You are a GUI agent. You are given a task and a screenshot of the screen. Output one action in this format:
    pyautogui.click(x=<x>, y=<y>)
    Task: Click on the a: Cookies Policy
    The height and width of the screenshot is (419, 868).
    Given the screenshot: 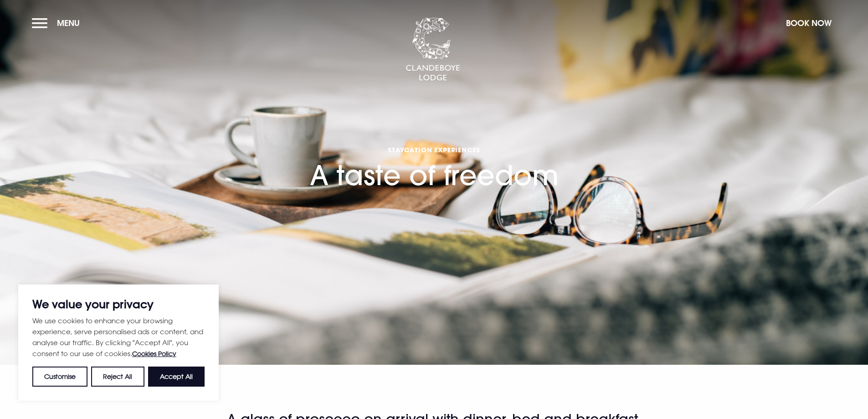 What is the action you would take?
    pyautogui.click(x=154, y=353)
    